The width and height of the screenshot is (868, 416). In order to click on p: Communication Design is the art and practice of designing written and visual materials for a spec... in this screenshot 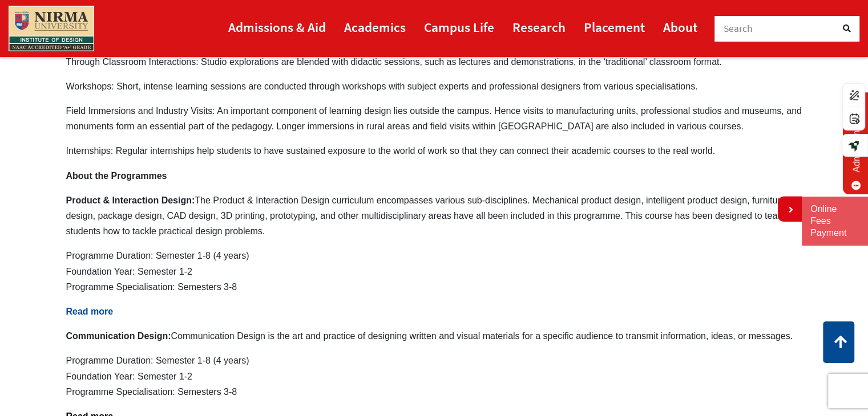, I will do `click(434, 336)`.